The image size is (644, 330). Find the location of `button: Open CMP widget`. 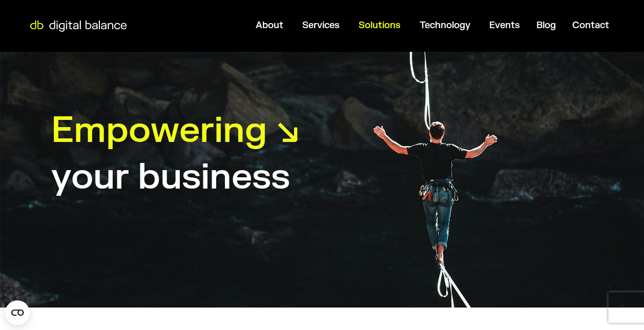

button: Open CMP widget is located at coordinates (17, 313).